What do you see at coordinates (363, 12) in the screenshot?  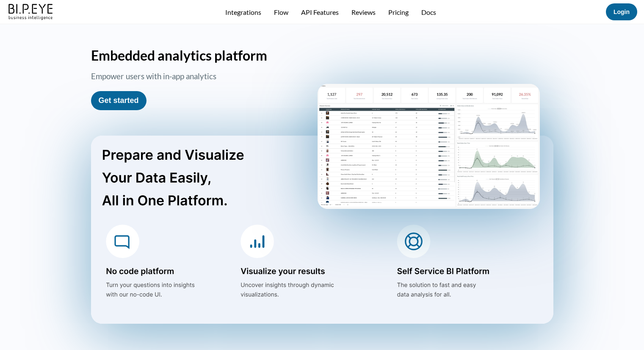 I see `a: Reviews` at bounding box center [363, 12].